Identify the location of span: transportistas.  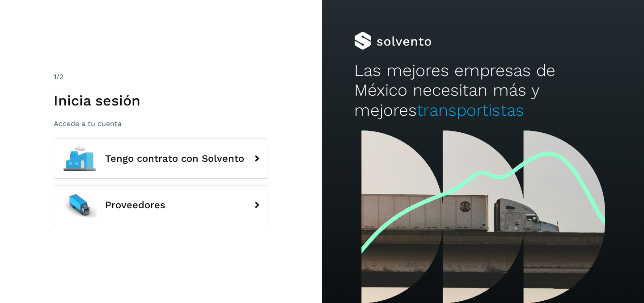
(470, 110).